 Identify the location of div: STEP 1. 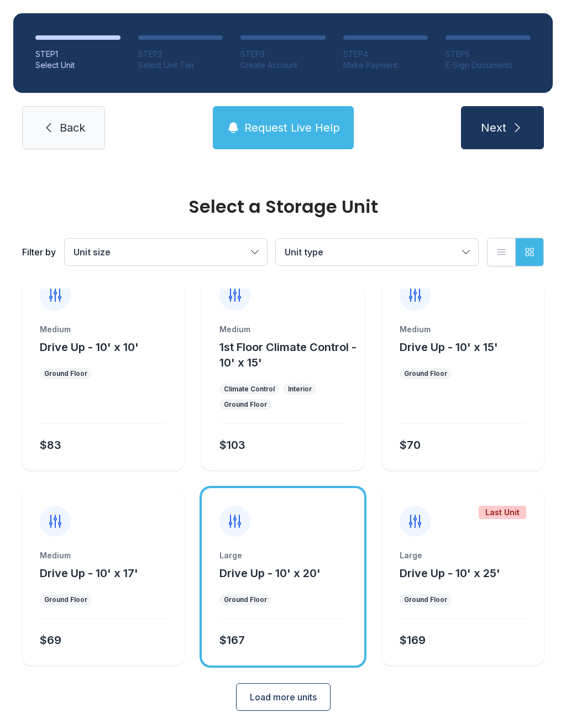
(78, 54).